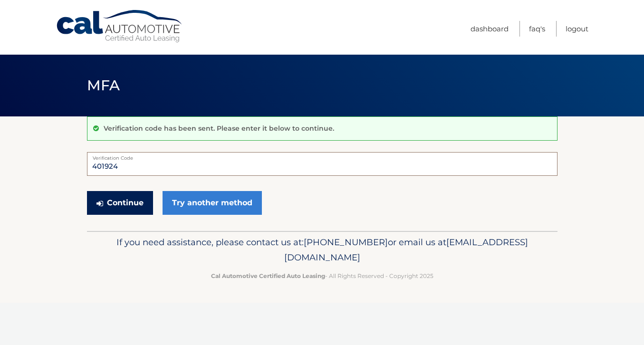 This screenshot has width=644, height=345. Describe the element at coordinates (537, 28) in the screenshot. I see `a: FAQ's` at that location.